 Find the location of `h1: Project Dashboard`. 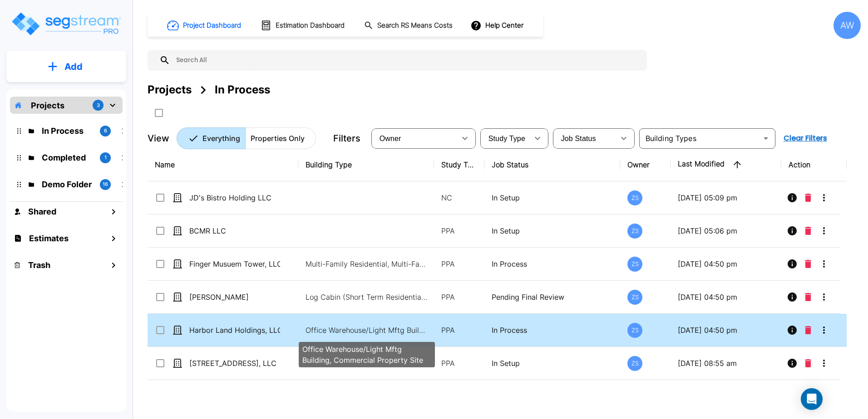

h1: Project Dashboard is located at coordinates (212, 25).